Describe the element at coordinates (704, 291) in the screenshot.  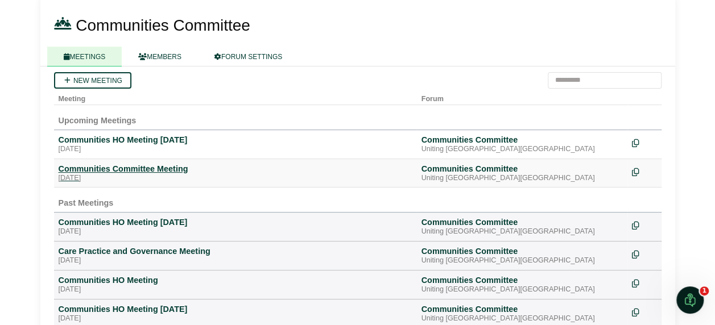
I see `span: 1` at that location.